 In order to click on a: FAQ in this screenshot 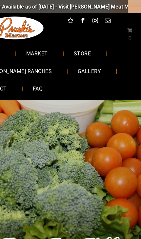, I will do `click(38, 89)`.